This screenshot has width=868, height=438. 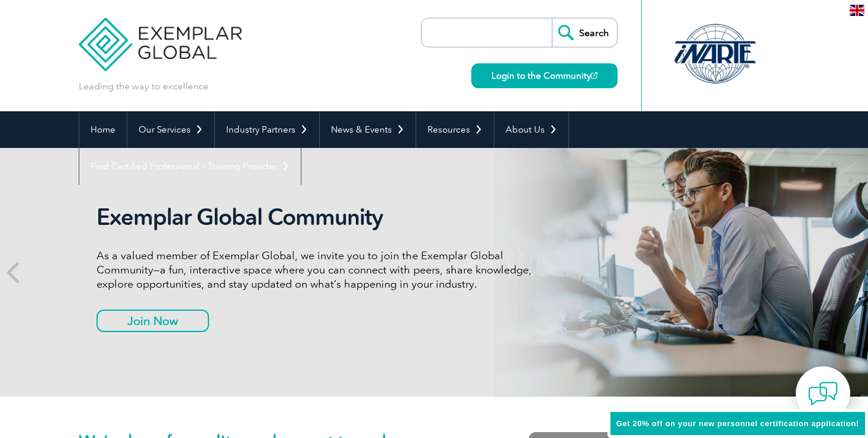 What do you see at coordinates (585, 33) in the screenshot?
I see `input: Search` at bounding box center [585, 33].